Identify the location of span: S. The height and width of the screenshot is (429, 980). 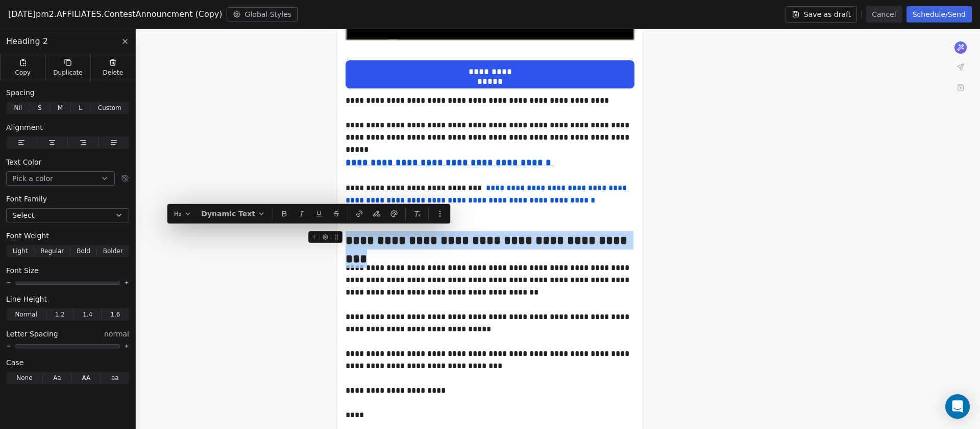
(40, 108).